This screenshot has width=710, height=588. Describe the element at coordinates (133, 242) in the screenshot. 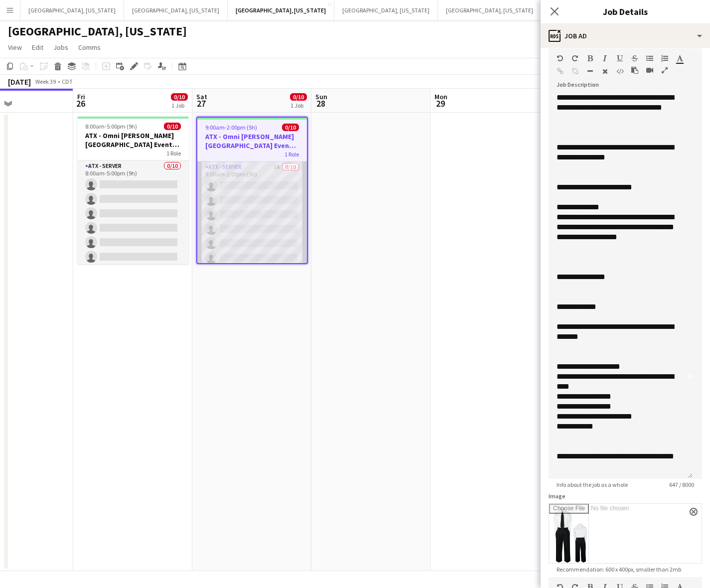

I see `app-card-role: ATX - Server0/108:00am-5:00pm (9h)` at that location.